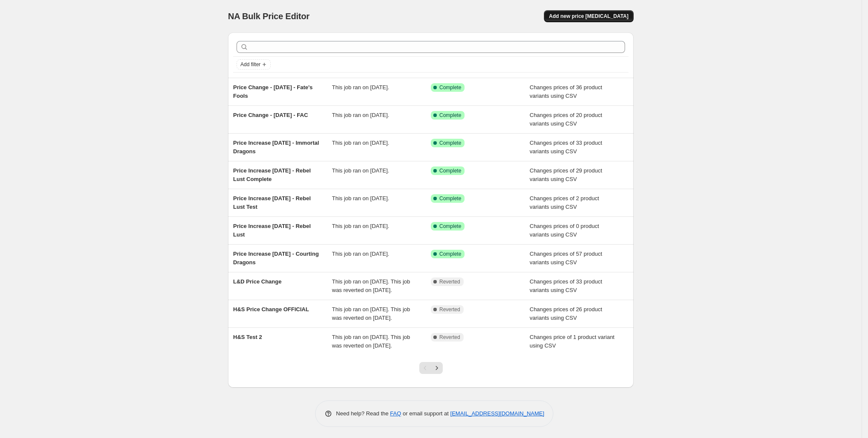 The width and height of the screenshot is (868, 438). Describe the element at coordinates (565, 202) in the screenshot. I see `span: Changes prices of 2 product variants using CSV` at that location.